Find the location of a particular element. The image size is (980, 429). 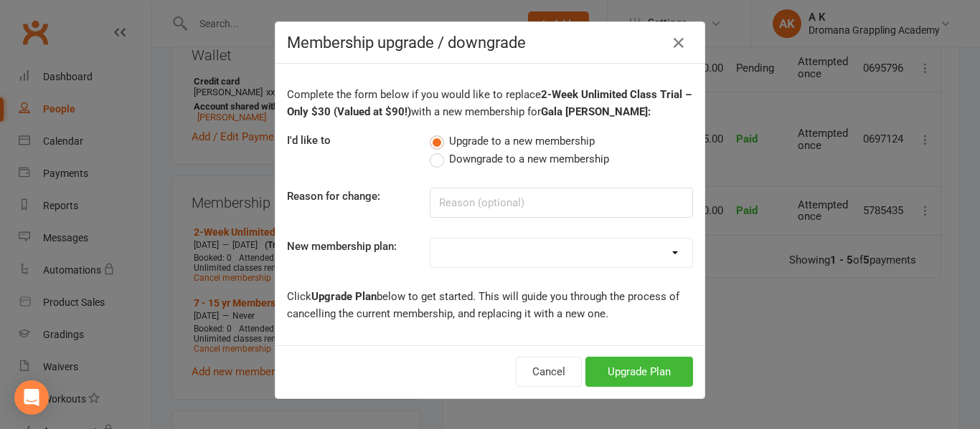

button: Close is located at coordinates (679, 43).